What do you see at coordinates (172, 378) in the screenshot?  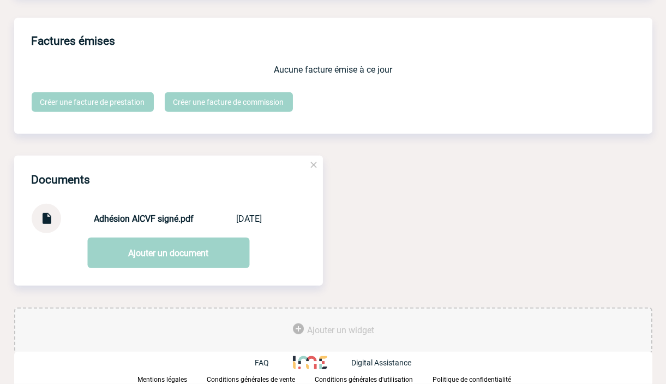 I see `a: Mentions légales` at bounding box center [172, 378].